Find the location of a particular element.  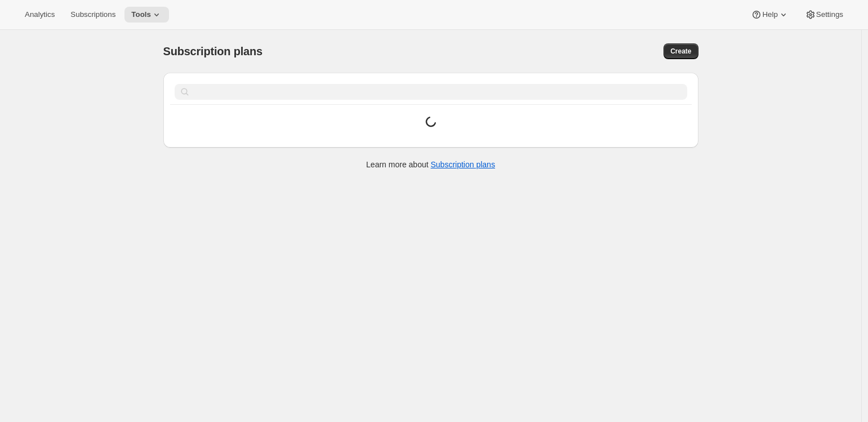

span: Tools is located at coordinates (141, 15).